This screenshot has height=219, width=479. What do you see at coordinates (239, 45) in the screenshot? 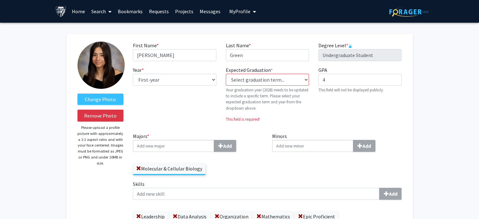
I see `label: Last Name` at bounding box center [239, 45].